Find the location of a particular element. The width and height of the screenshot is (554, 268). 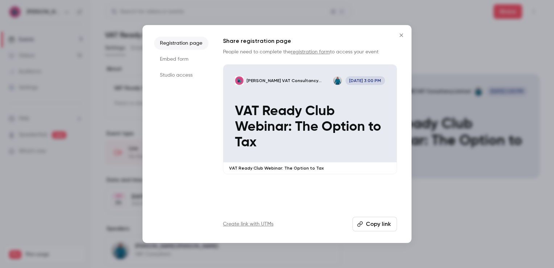

a: registration form is located at coordinates (310, 52).